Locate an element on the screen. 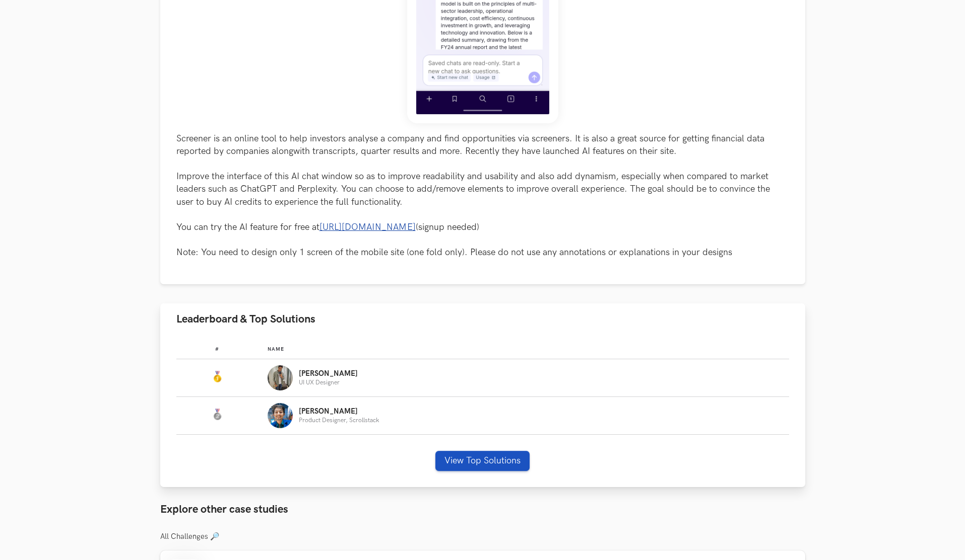  p: Product Designer, Scrollstack is located at coordinates (338, 420).